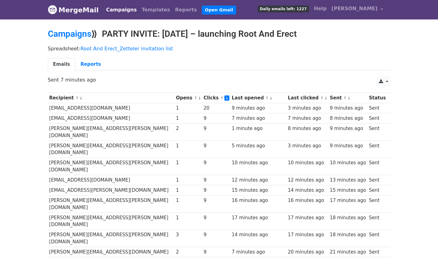  What do you see at coordinates (216, 98) in the screenshot?
I see `th: Clicks` at bounding box center [216, 98].